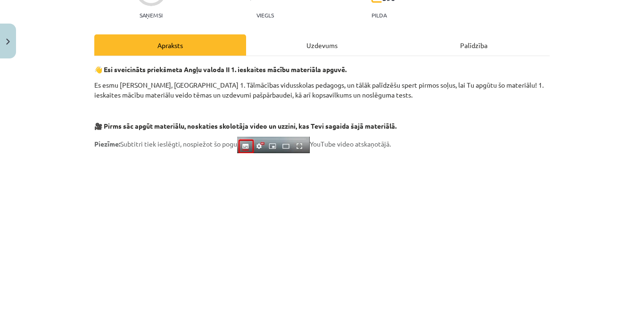 This screenshot has height=320, width=644. Describe the element at coordinates (474, 45) in the screenshot. I see `div: Palīdzība` at that location.